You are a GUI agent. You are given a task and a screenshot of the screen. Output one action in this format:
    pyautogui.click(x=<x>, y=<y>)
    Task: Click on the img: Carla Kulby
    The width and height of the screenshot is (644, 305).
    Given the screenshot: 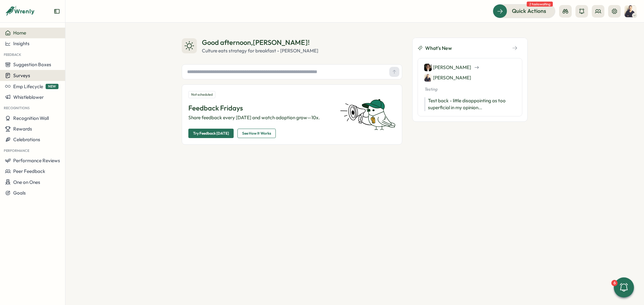 What is the action you would take?
    pyautogui.click(x=428, y=67)
    